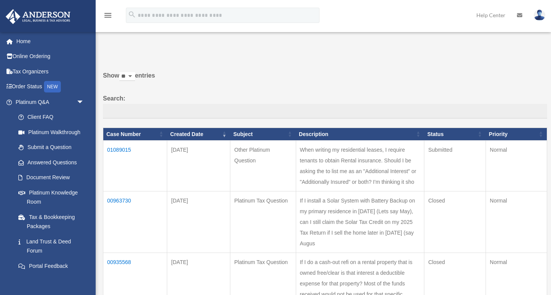 This screenshot has width=551, height=295. Describe the element at coordinates (135, 166) in the screenshot. I see `td: 01089015` at that location.